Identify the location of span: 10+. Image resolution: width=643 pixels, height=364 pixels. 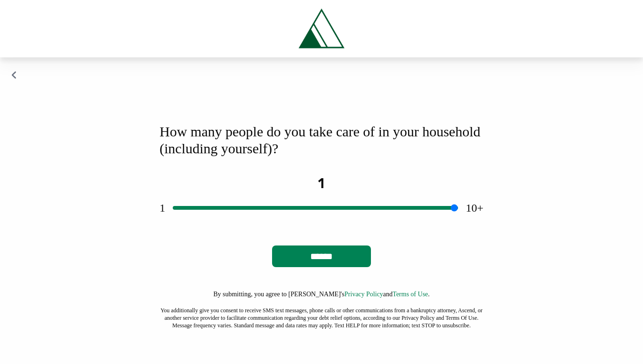
(474, 208).